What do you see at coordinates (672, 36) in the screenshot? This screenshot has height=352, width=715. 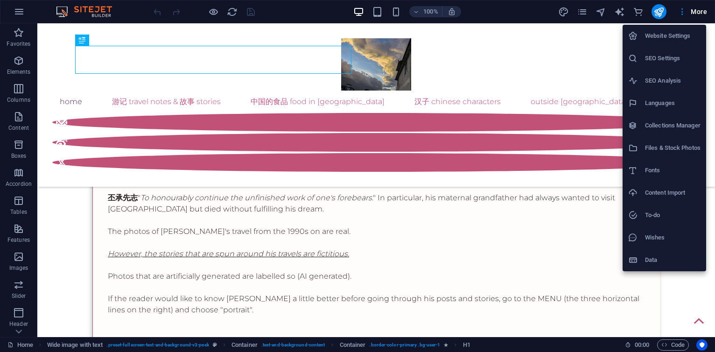 I see `h6: Website Settings` at bounding box center [672, 36].